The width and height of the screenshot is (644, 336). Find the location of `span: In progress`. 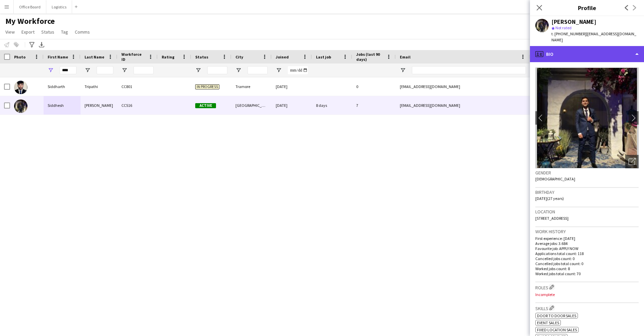

span: In progress is located at coordinates (207, 87).